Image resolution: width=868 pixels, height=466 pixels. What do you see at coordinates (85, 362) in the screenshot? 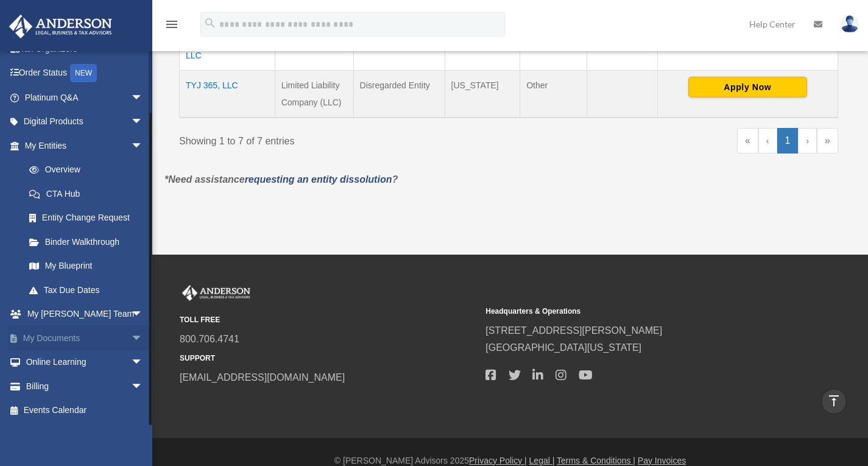
I see `a: Online Learningarrow_drop_down` at bounding box center [85, 362].